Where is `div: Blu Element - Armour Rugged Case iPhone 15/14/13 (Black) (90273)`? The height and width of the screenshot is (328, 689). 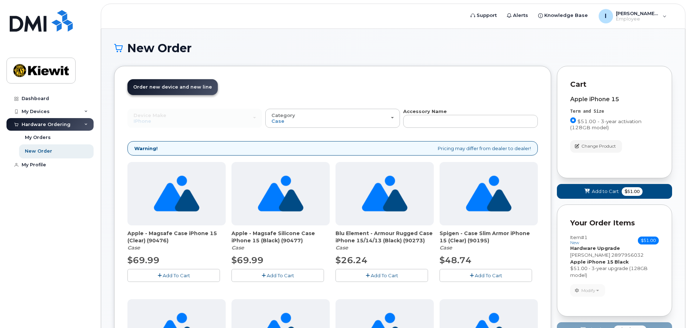
div: Blu Element - Armour Rugged Case iPhone 15/14/13 (Black) (90273) is located at coordinates (385, 241).